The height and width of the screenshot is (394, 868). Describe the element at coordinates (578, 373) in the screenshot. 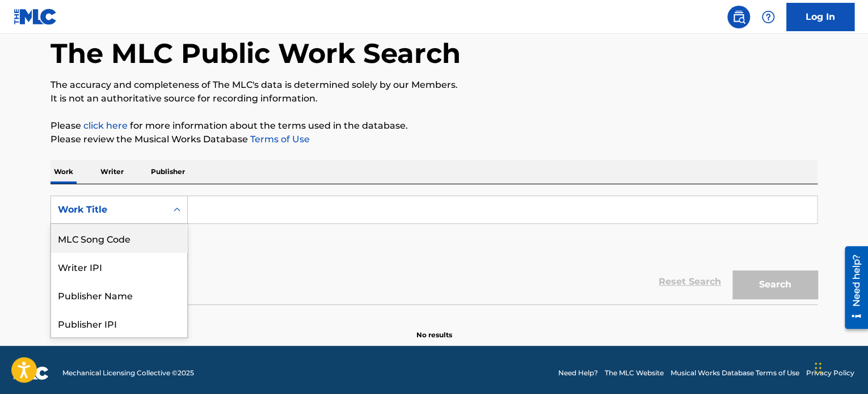

I see `a: Need Help?` at that location.